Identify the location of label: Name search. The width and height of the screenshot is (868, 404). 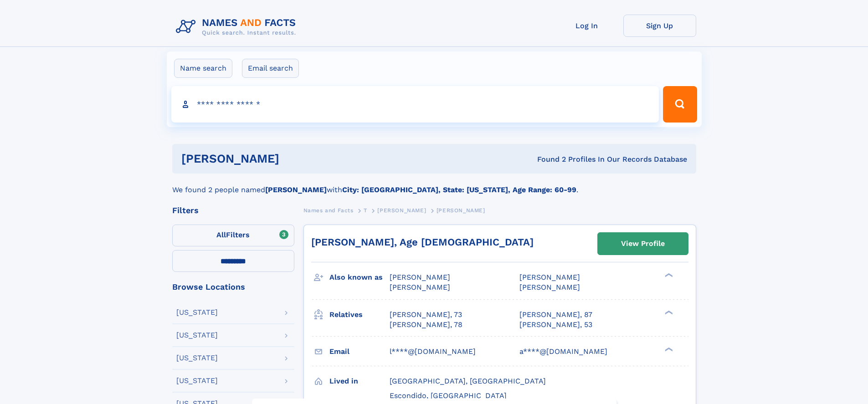
(203, 68).